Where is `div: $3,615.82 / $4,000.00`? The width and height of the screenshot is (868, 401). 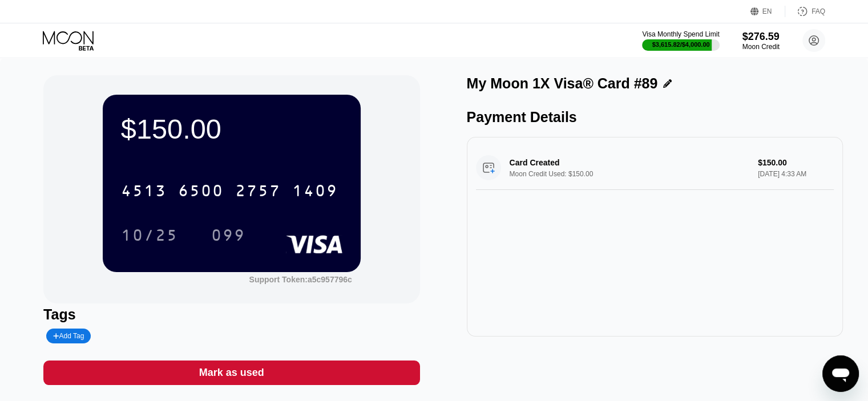 div: $3,615.82 / $4,000.00 is located at coordinates (681, 45).